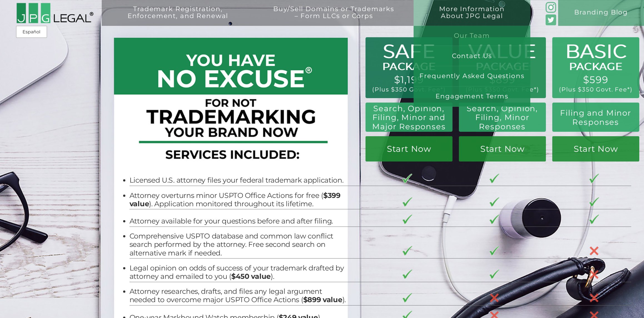 This screenshot has width=644, height=318. I want to click on a: Trademark Registration,Enforcement, and Renewal, so click(178, 18).